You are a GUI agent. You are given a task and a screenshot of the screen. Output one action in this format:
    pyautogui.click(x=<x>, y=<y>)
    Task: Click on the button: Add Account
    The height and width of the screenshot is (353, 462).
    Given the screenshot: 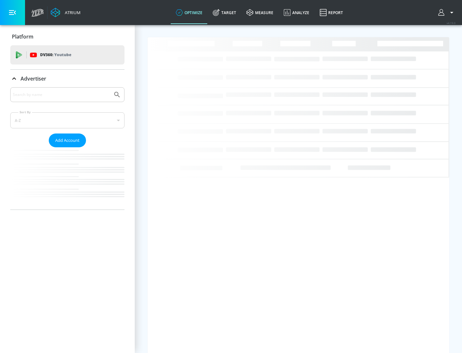 What is the action you would take?
    pyautogui.click(x=67, y=140)
    